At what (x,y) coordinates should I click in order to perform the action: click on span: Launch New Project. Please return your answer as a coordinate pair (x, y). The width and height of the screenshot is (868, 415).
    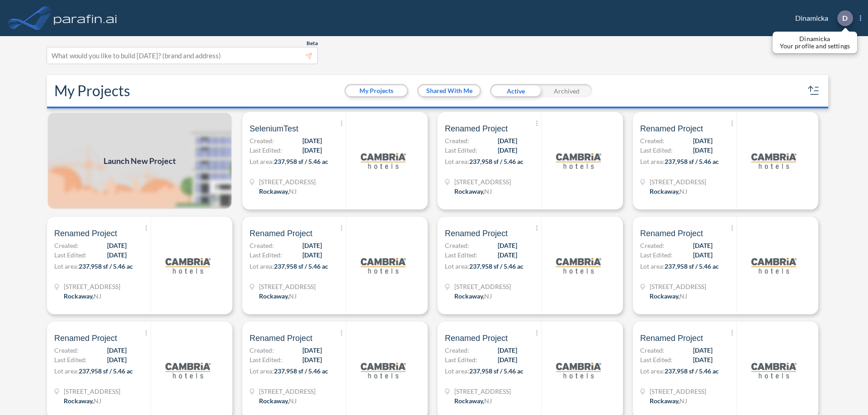
    Looking at the image, I should click on (140, 161).